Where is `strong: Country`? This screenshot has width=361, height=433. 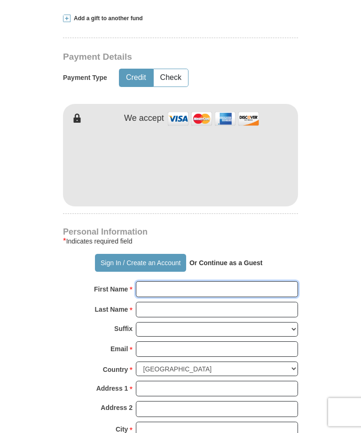 strong: Country is located at coordinates (116, 370).